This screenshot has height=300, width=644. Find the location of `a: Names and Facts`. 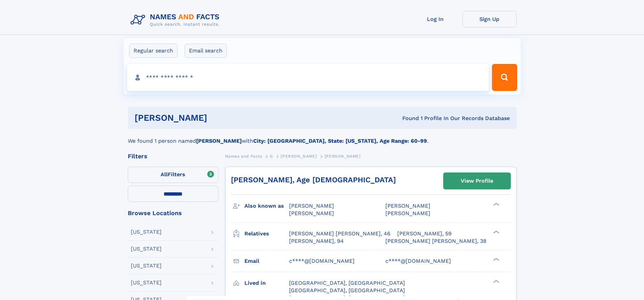

a: Names and Facts is located at coordinates (244, 156).